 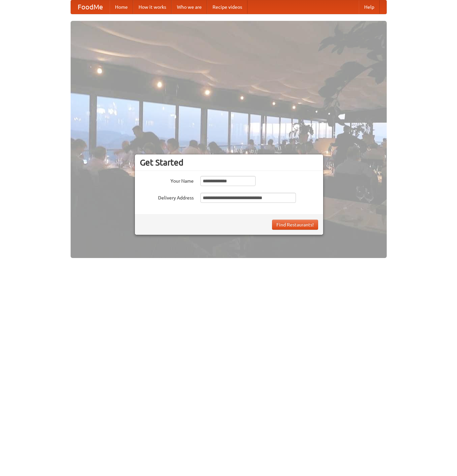 I want to click on a: Recipe videos, so click(x=227, y=7).